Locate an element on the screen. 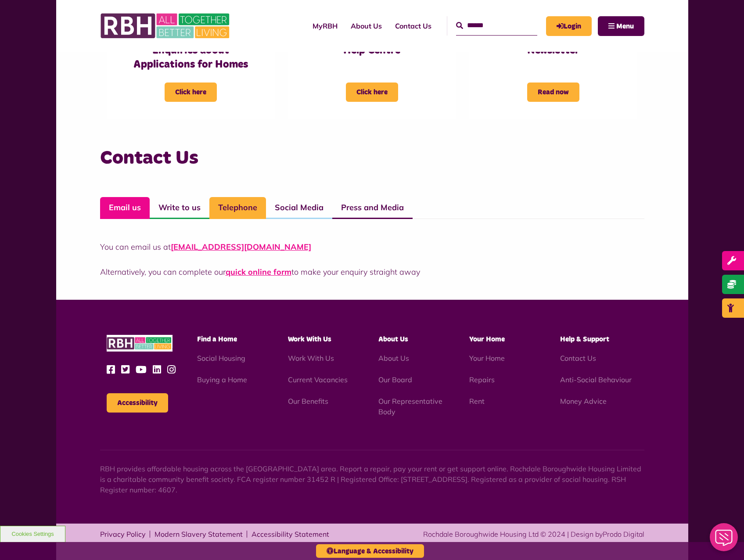  span: Your Home is located at coordinates (487, 339).